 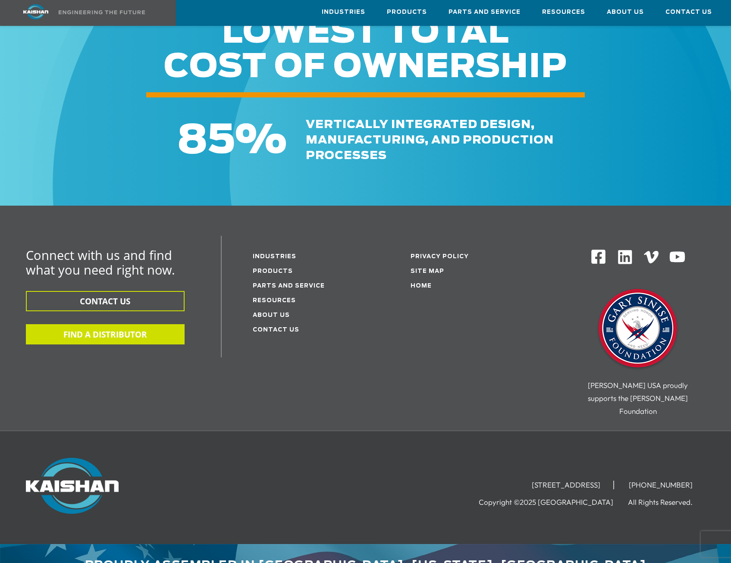 What do you see at coordinates (36, 12) in the screenshot?
I see `img: kaishan logo` at bounding box center [36, 12].